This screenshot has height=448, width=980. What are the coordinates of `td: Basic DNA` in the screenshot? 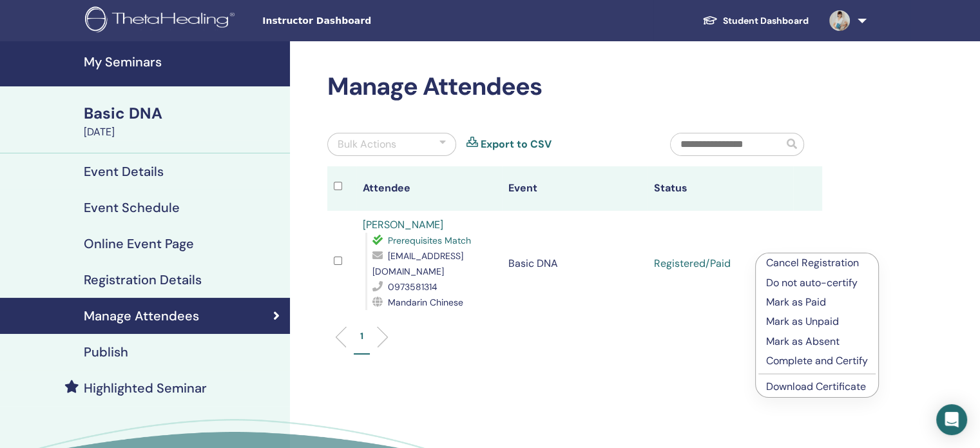 It's located at (575, 264).